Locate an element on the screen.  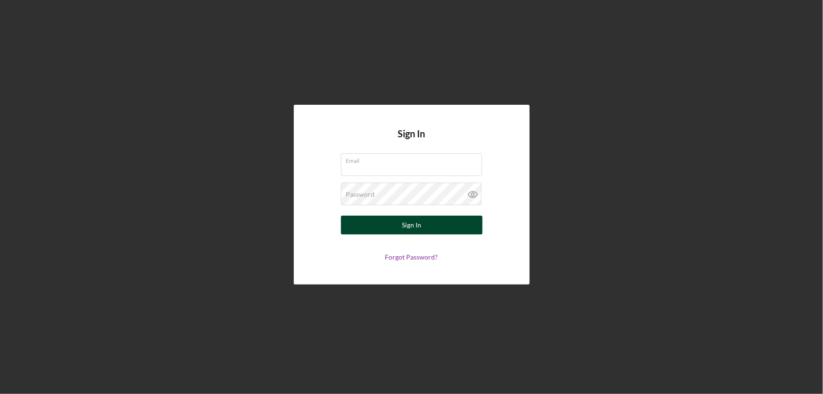
a: Forgot Password? is located at coordinates (412, 256).